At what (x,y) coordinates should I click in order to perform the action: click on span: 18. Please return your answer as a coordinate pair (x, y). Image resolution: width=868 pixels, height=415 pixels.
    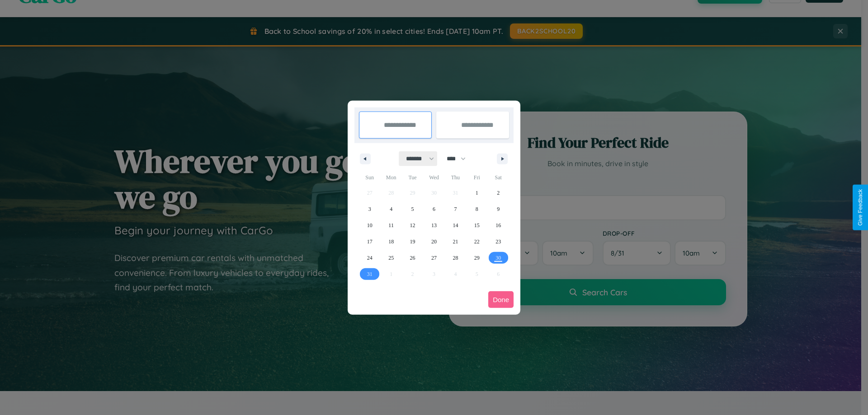
    Looking at the image, I should click on (391, 242).